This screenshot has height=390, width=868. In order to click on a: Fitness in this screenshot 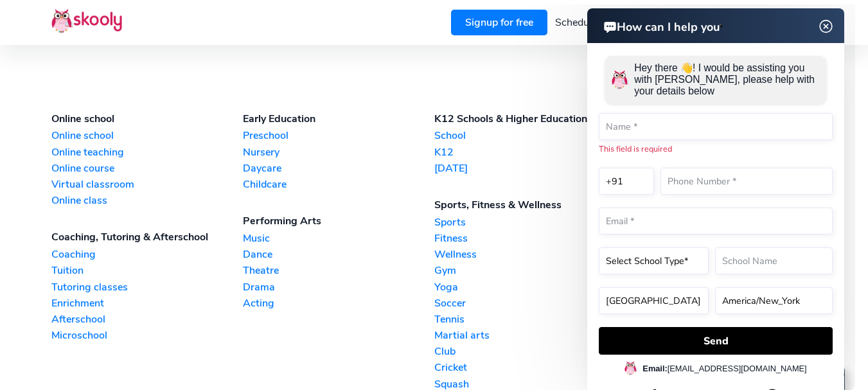, I will do `click(530, 239)`.